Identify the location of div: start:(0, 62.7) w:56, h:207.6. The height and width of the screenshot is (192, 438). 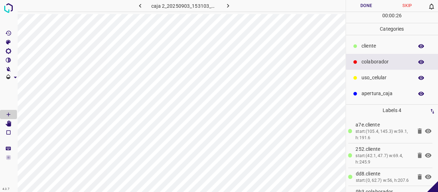
(384, 181).